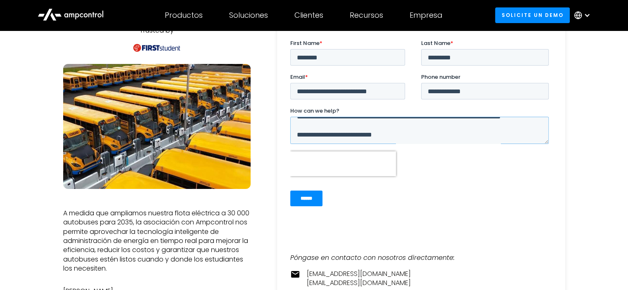 Image resolution: width=628 pixels, height=290 pixels. Describe the element at coordinates (426, 15) in the screenshot. I see `div: Empresa` at that location.